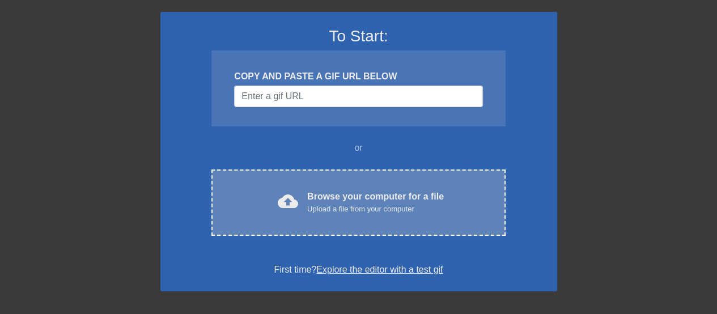 The image size is (717, 314). I want to click on span: cloud_upload, so click(288, 201).